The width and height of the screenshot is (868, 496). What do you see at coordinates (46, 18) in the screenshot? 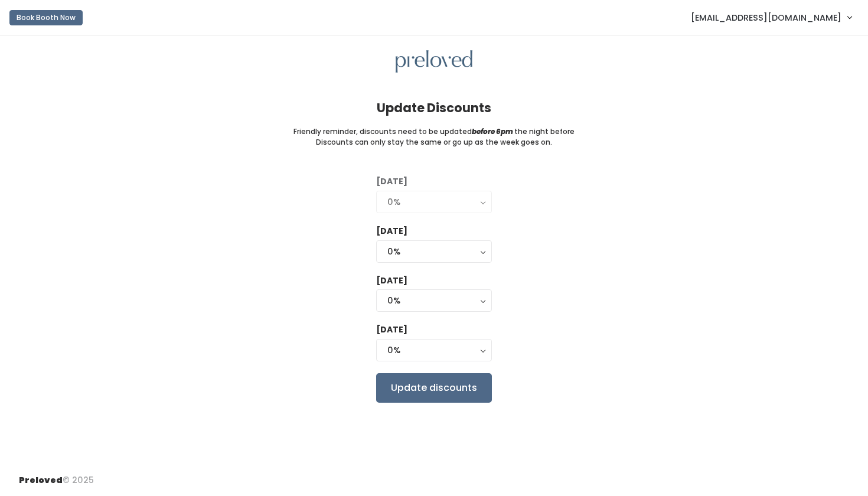
I see `a: Book Booth Now` at bounding box center [46, 18].